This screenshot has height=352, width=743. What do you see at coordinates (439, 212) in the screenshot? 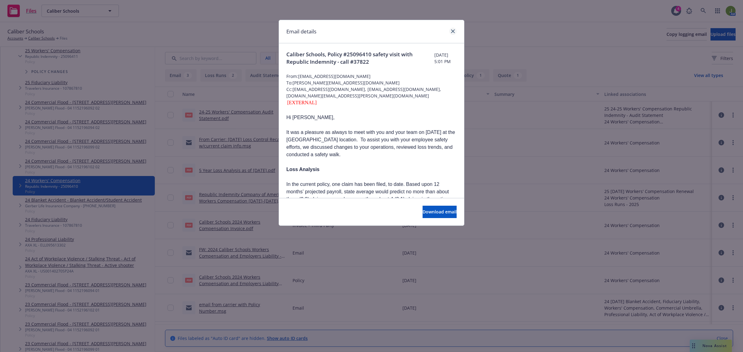
I see `button: Download email` at bounding box center [439, 212].